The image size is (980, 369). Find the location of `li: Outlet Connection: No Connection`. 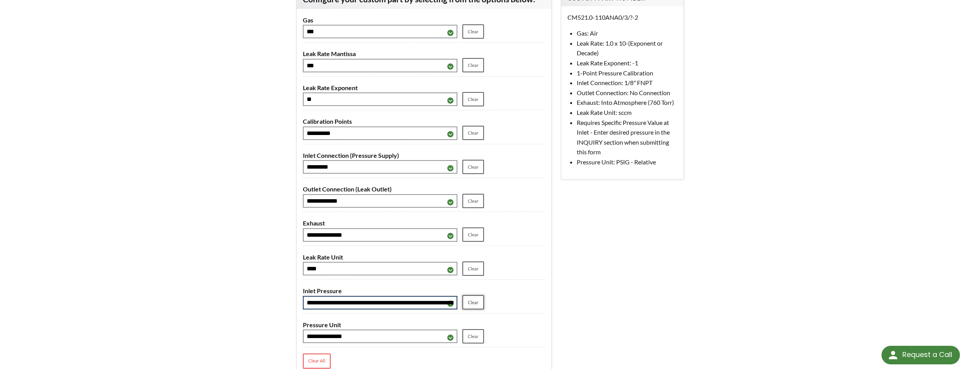

li: Outlet Connection: No Connection is located at coordinates (627, 92).